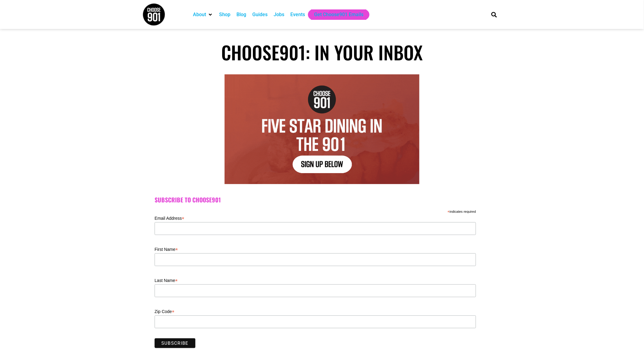 Image resolution: width=644 pixels, height=349 pixels. I want to click on a: Get Choose901 Emails, so click(339, 15).